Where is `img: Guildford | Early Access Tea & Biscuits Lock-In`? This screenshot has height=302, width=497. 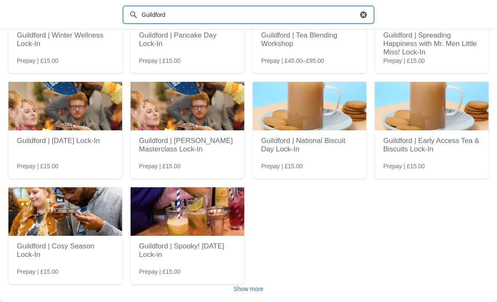 img: Guildford | Early Access Tea & Biscuits Lock-In is located at coordinates (432, 106).